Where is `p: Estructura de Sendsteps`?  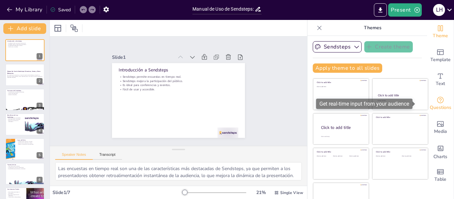 p: Estructura de Sendsteps is located at coordinates (25, 91).